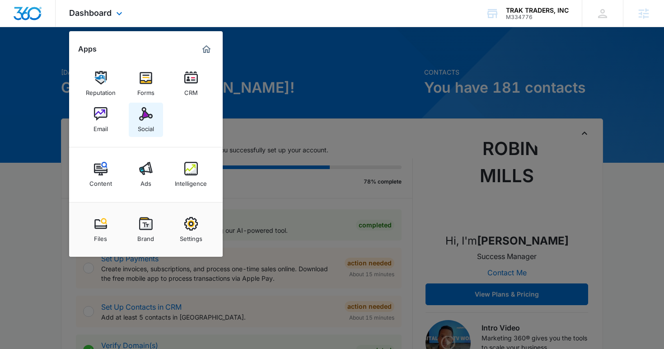  What do you see at coordinates (101, 174) in the screenshot?
I see `a: Content` at bounding box center [101, 174].